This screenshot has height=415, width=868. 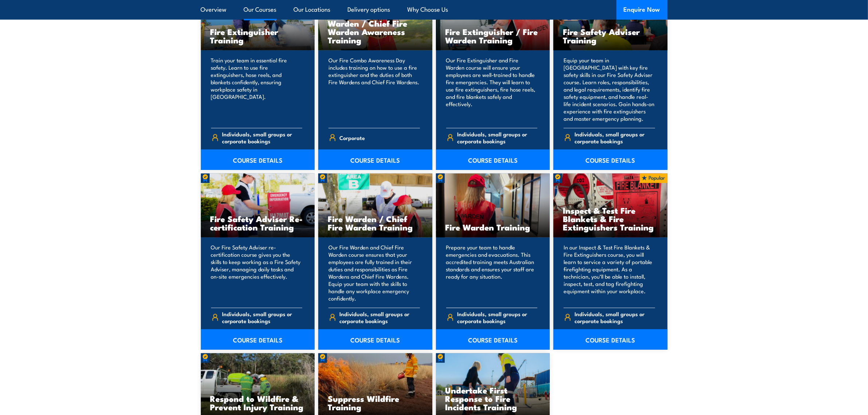 I want to click on p: In our Inspect & Test Fire Blankets & Fire Extinguishers course, you will learn to service a vari..., so click(x=609, y=273).